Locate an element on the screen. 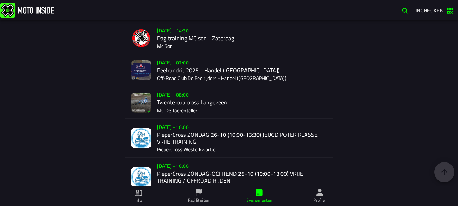 The width and height of the screenshot is (458, 206). ion-label: Info is located at coordinates (138, 200).